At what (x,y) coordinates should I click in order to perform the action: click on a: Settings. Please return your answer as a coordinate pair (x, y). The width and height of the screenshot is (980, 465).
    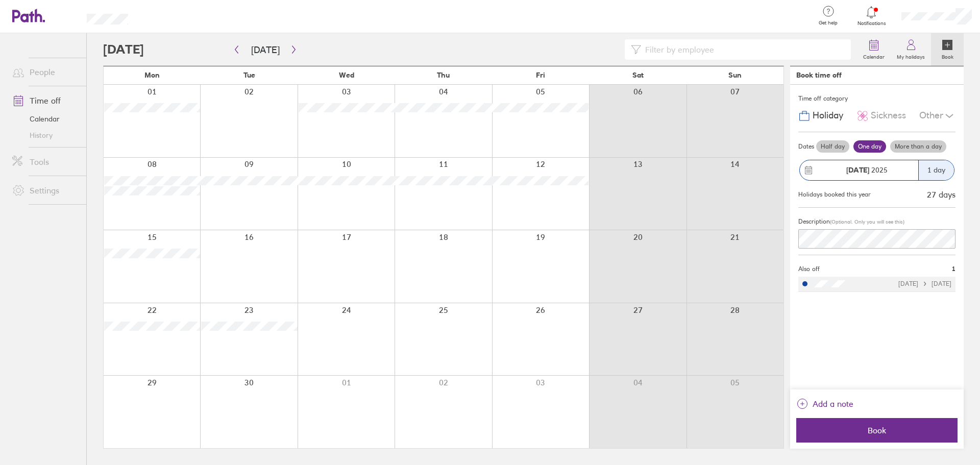
    Looking at the image, I should click on (45, 190).